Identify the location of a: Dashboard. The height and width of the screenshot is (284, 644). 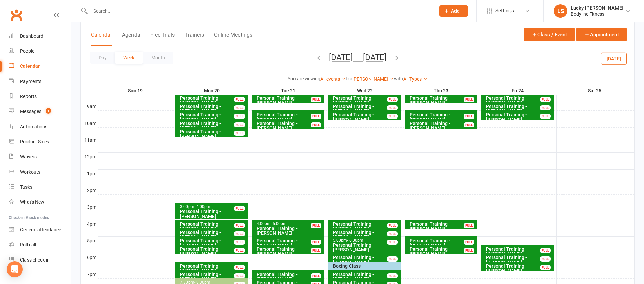
(39, 36).